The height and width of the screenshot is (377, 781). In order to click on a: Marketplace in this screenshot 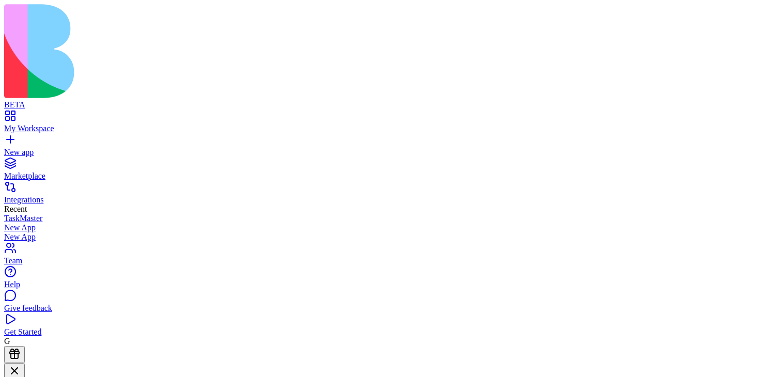, I will do `click(391, 172)`.